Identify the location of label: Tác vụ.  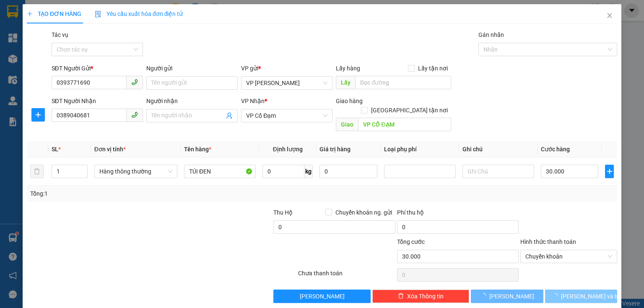
(60, 35).